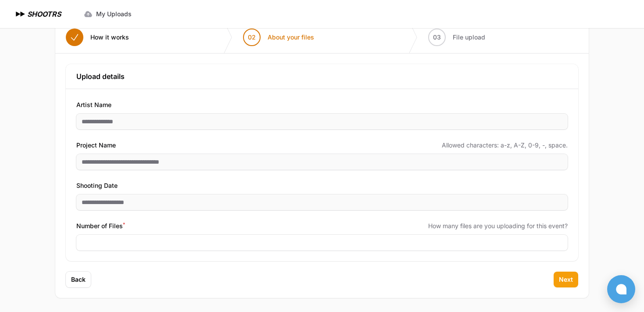  What do you see at coordinates (622, 290) in the screenshot?
I see `button: Open chat window` at bounding box center [622, 290].